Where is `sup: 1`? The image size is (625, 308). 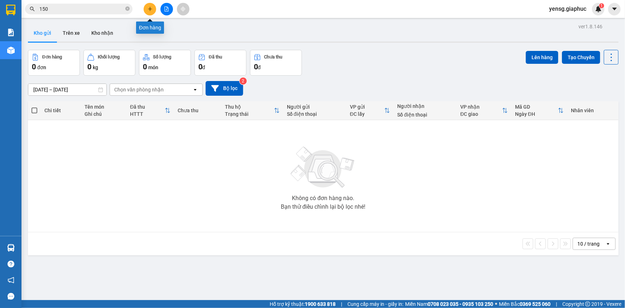
sup: 1 is located at coordinates (602, 6).